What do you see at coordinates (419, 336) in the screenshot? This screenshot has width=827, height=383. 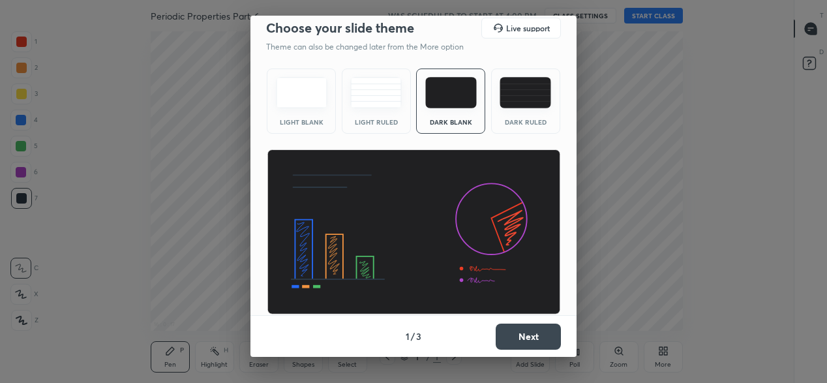 I see `h4: 3` at bounding box center [419, 336].